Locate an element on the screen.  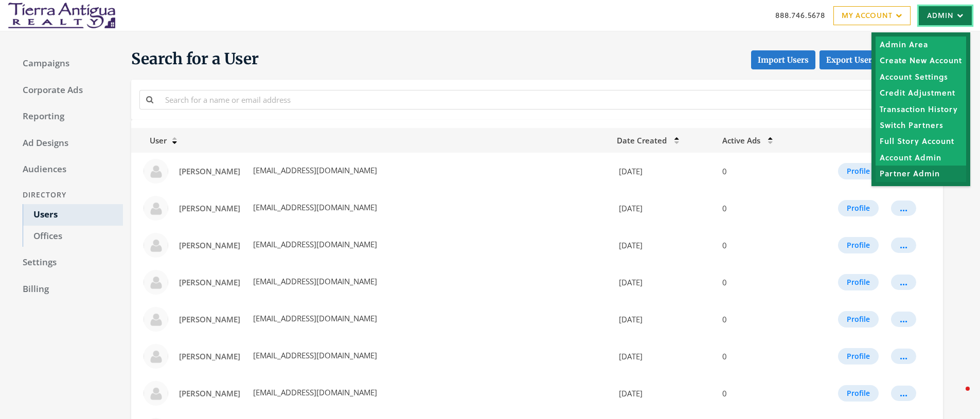
button: Import Users is located at coordinates (783, 60).